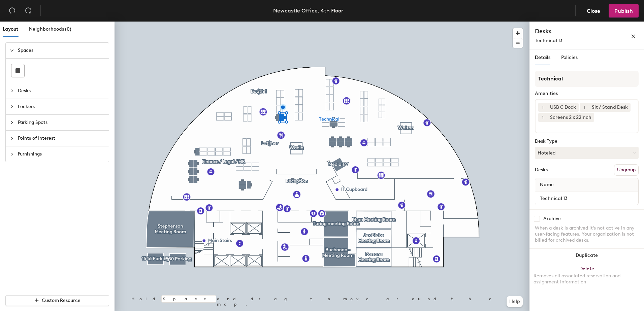 This screenshot has width=644, height=311. What do you see at coordinates (61, 51) in the screenshot?
I see `span: Spaces` at bounding box center [61, 51].